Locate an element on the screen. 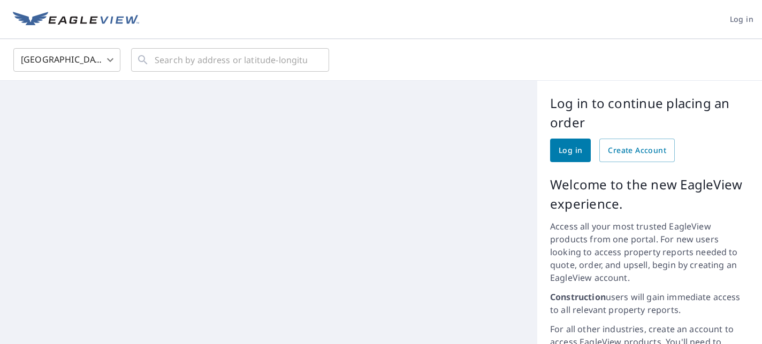 This screenshot has height=344, width=762. span: Create Account is located at coordinates (636, 150).